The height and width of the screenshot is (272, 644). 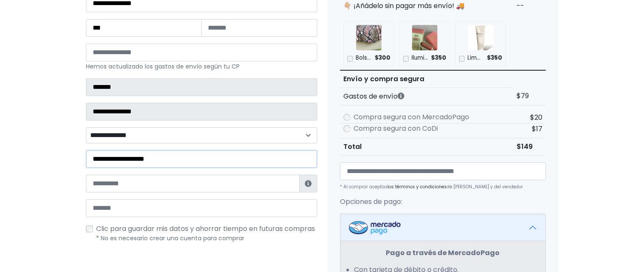 What do you see at coordinates (382, 58) in the screenshot?
I see `span: $300` at bounding box center [382, 58].